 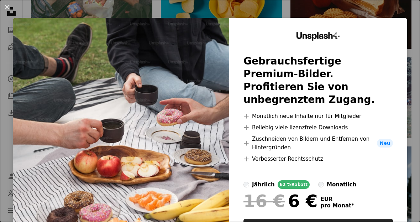 What do you see at coordinates (318, 159) in the screenshot?
I see `li: Verbesserter Rechtsschutz` at bounding box center [318, 159].